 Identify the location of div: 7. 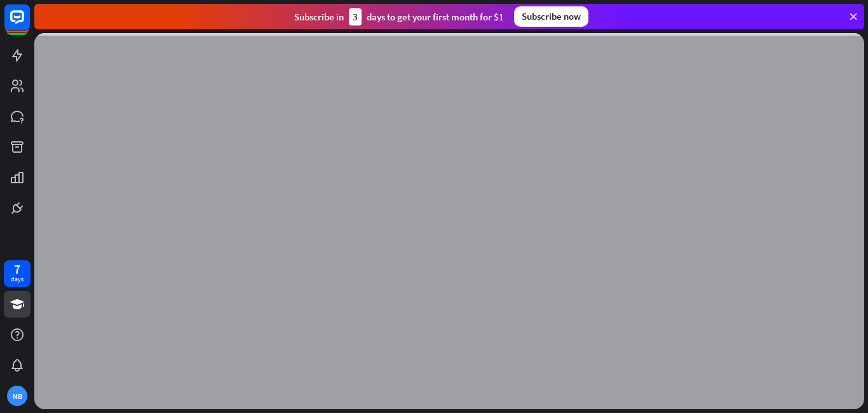
(17, 269).